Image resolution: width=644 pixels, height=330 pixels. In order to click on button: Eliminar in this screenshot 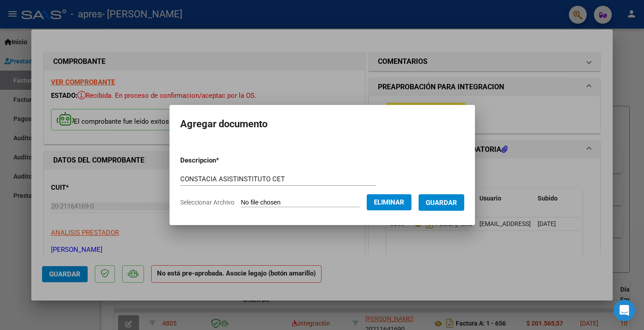, I will do `click(389, 202)`.